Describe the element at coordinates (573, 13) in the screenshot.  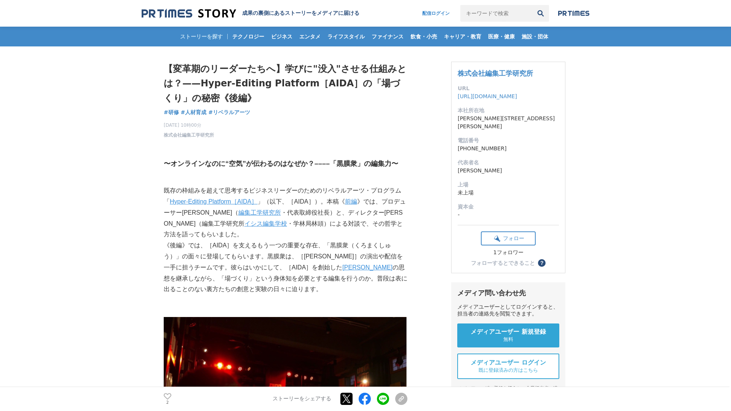
I see `a: prtimes` at that location.